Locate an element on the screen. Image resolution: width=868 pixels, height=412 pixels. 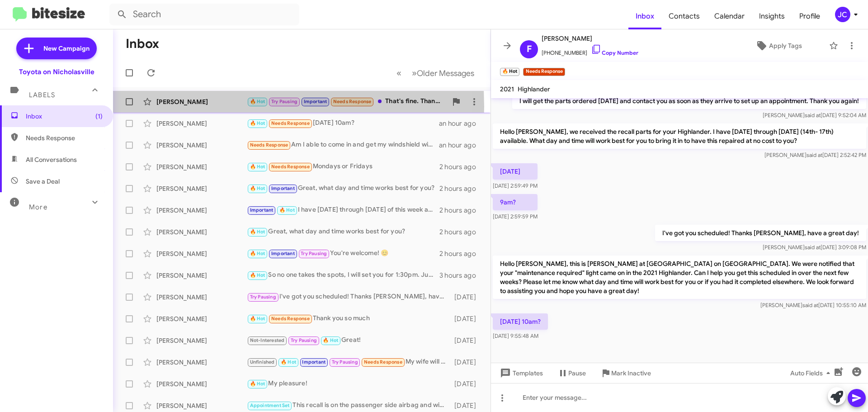
span: Mark Inactive is located at coordinates (631, 373).